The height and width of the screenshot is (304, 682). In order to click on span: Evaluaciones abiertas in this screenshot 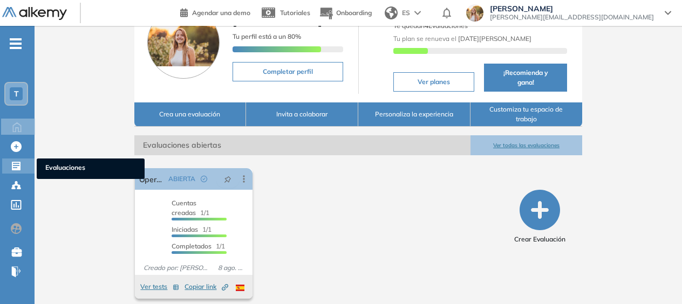, I will do `click(302, 145)`.